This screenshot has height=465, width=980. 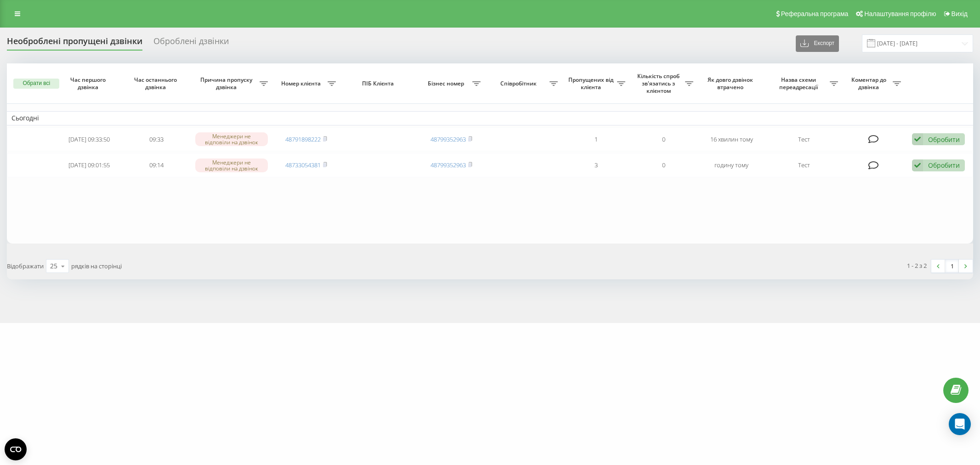 What do you see at coordinates (25, 266) in the screenshot?
I see `span: Відображати` at bounding box center [25, 266].